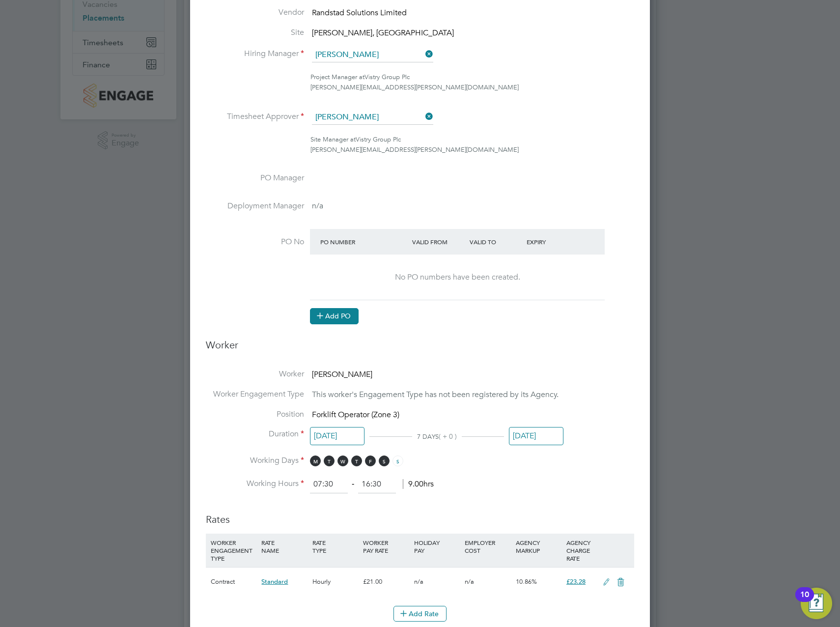  Describe the element at coordinates (553, 242) in the screenshot. I see `div: Expiry` at that location.